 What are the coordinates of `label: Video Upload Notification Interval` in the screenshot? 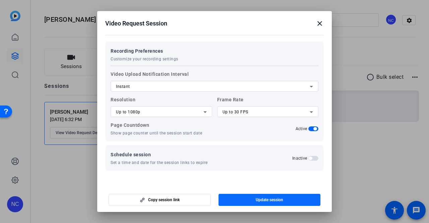 It's located at (215, 81).